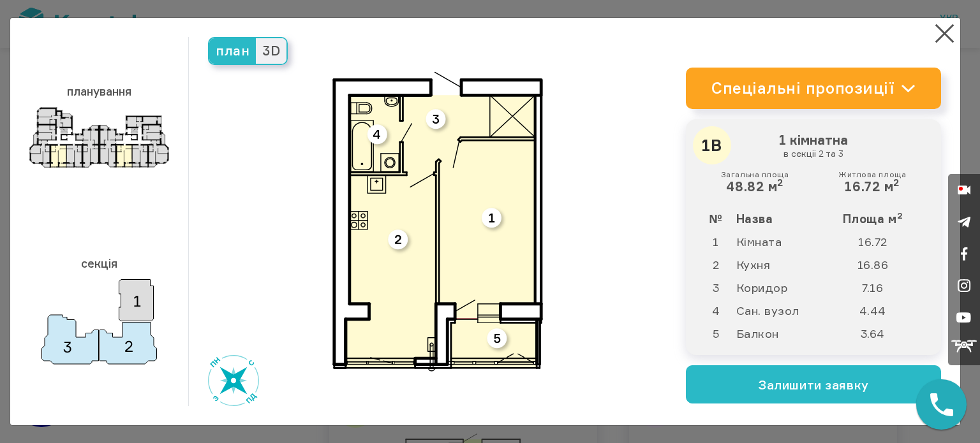 Image resolution: width=980 pixels, height=443 pixels. What do you see at coordinates (716, 288) in the screenshot?
I see `td: 3` at bounding box center [716, 288].